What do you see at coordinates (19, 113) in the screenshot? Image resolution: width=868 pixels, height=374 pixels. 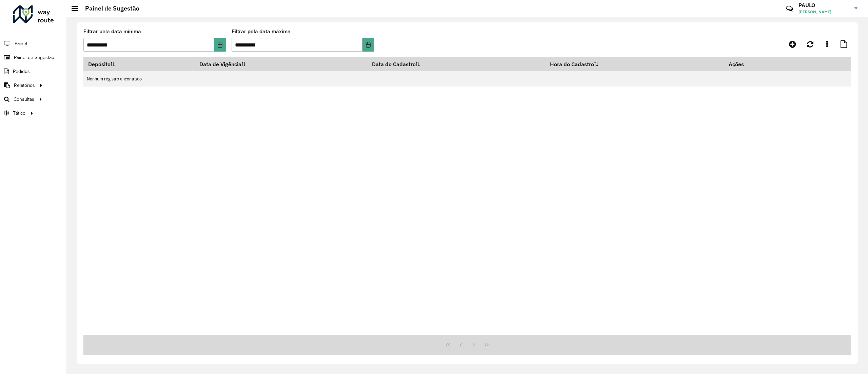 I see `span: Tático` at bounding box center [19, 113].